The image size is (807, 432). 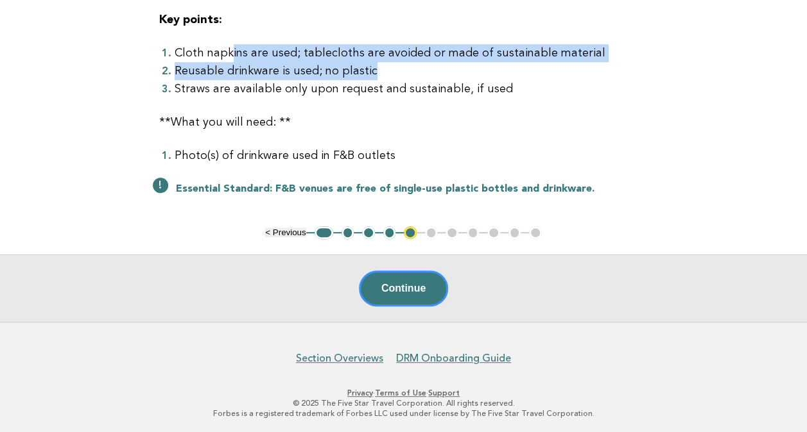 What do you see at coordinates (339, 359) in the screenshot?
I see `a: Section Overviews` at bounding box center [339, 359].